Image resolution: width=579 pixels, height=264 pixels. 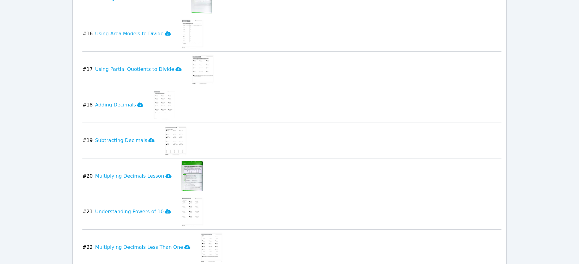 I want to click on img: Understanding Powers of 10, so click(x=192, y=212).